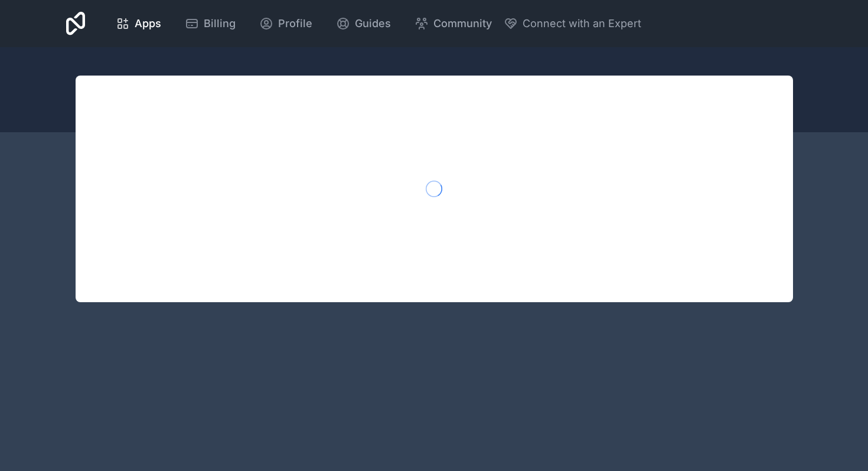 This screenshot has height=471, width=868. I want to click on span: Profile, so click(295, 24).